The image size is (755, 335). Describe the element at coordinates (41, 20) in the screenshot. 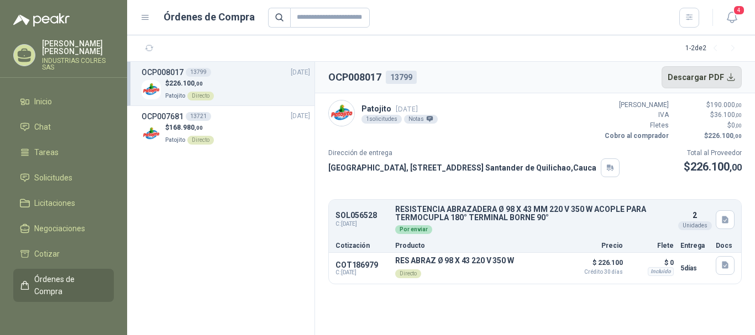

I see `img: Logo peakr` at that location.